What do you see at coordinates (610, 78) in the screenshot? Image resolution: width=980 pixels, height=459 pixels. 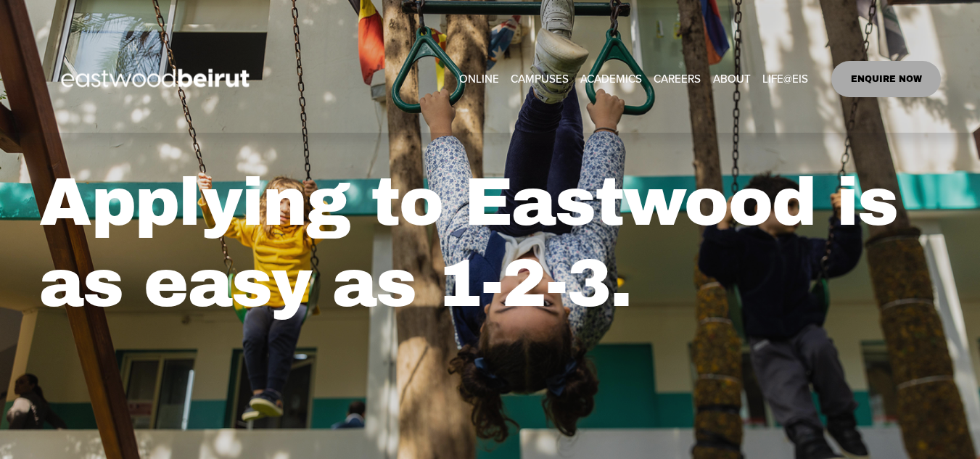 I see `span: ACADEMICS` at bounding box center [610, 78].